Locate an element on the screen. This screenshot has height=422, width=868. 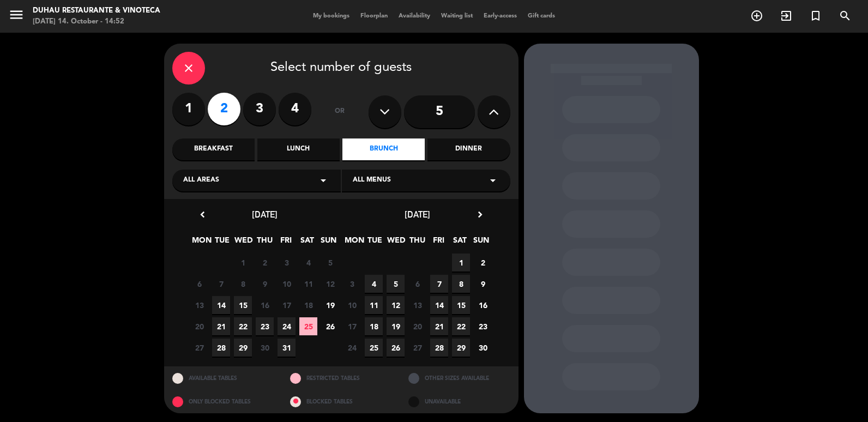
span: 5 is located at coordinates (395, 283).